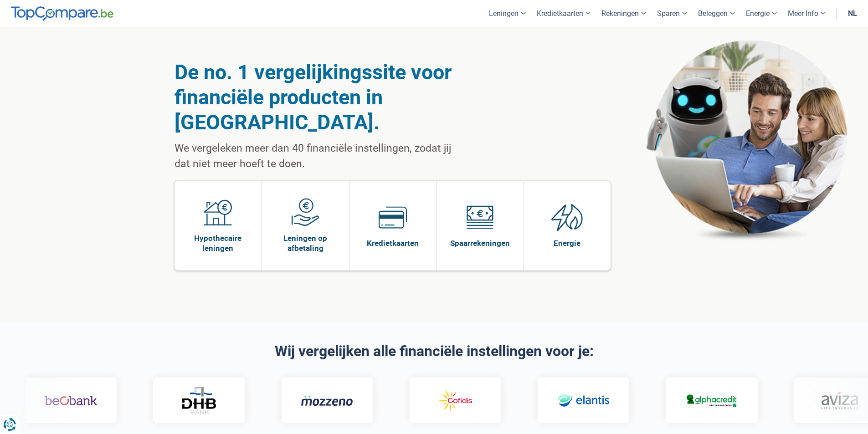 Image resolution: width=868 pixels, height=434 pixels. What do you see at coordinates (393, 243) in the screenshot?
I see `span: Kredietkaarten` at bounding box center [393, 243].